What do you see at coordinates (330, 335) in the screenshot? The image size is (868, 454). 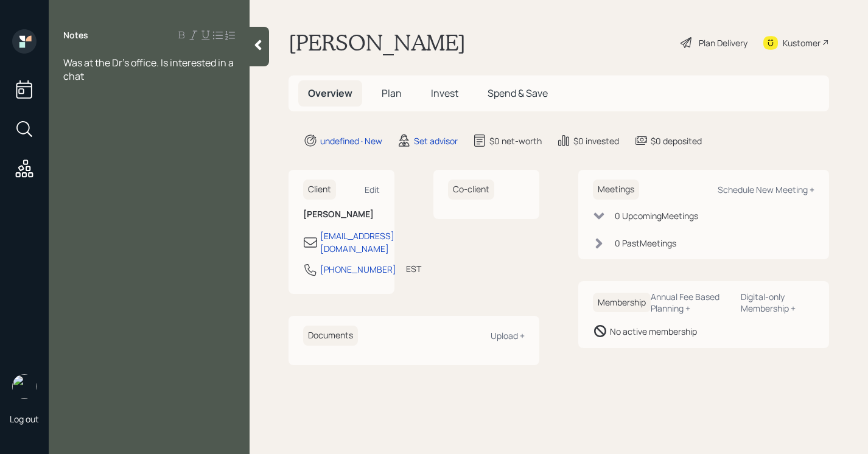 I see `h6: Documents` at bounding box center [330, 335].